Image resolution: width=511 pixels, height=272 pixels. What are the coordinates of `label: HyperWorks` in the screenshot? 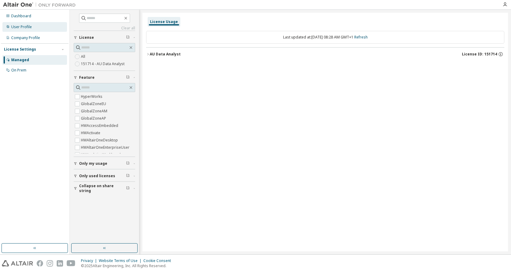 It's located at (92, 97).